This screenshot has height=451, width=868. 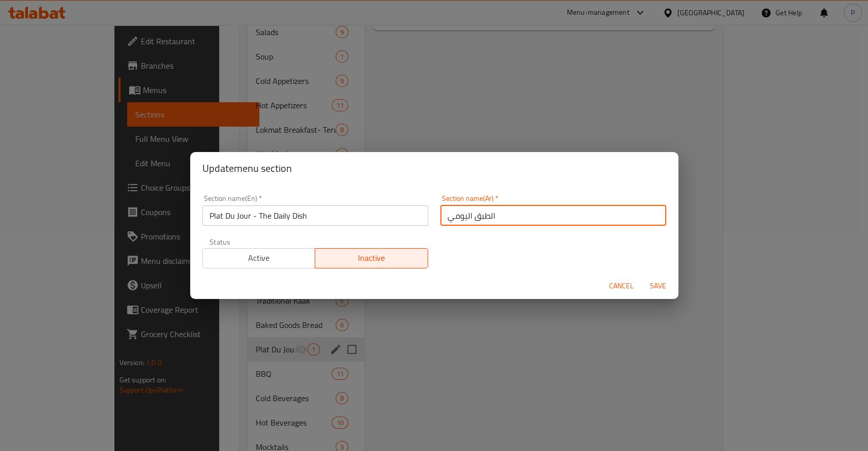 What do you see at coordinates (316, 215) in the screenshot?
I see `input: Please enter section name(en)` at bounding box center [316, 215].